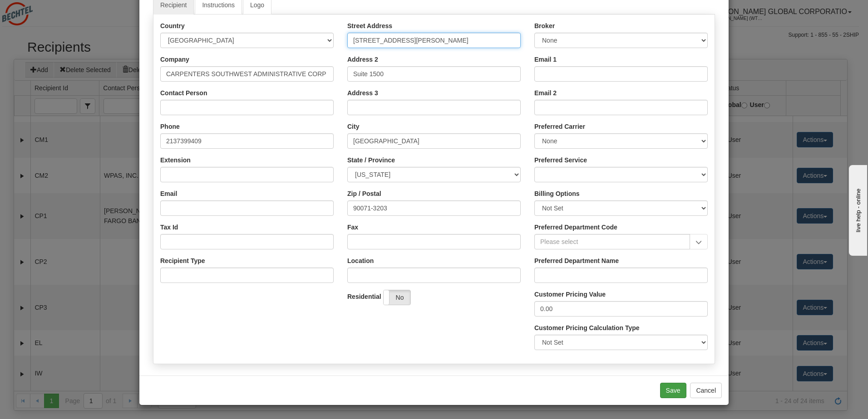 Image resolution: width=868 pixels, height=419 pixels. I want to click on label: Preferred Service, so click(560, 160).